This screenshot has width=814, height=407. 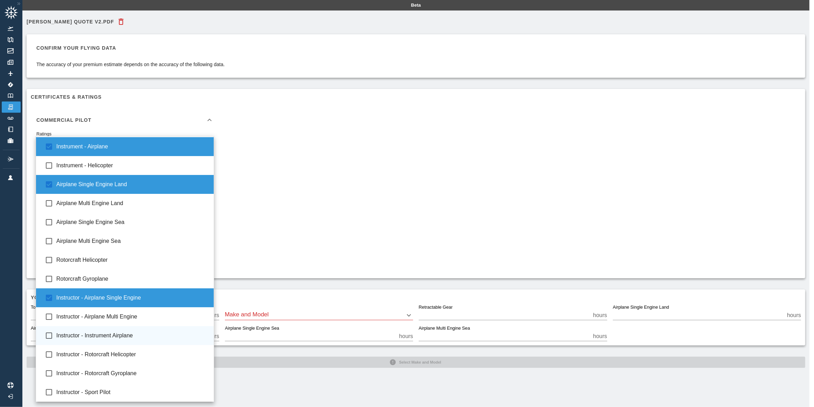 I want to click on span: Airplane Multi Engine Land, so click(x=132, y=203).